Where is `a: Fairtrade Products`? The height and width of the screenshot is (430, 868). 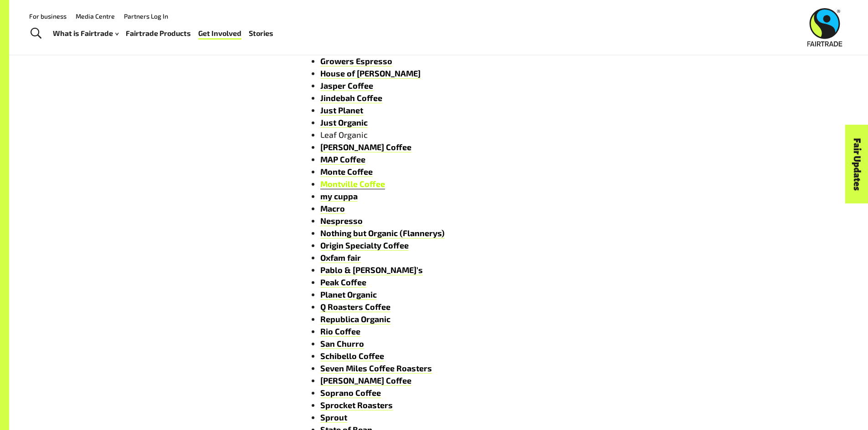 a: Fairtrade Products is located at coordinates (158, 33).